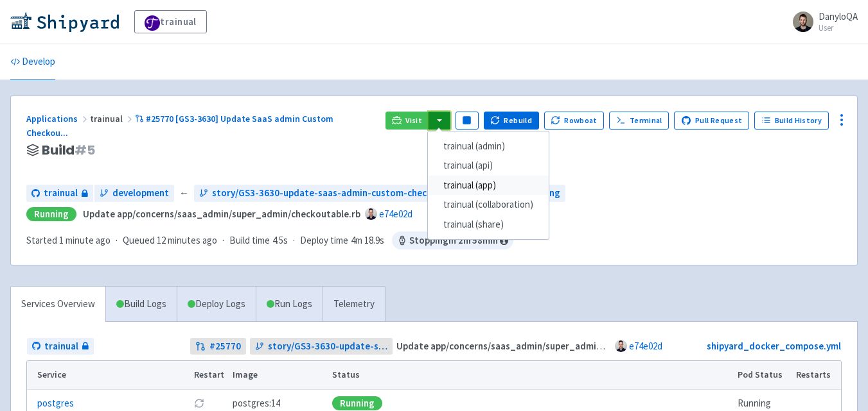  I want to click on span: Build time, so click(249, 241).